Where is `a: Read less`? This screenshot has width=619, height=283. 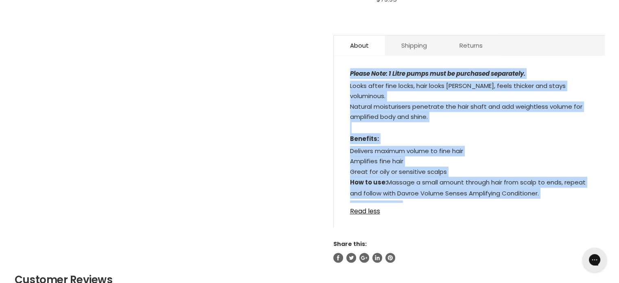
a: Read less is located at coordinates (469, 209).